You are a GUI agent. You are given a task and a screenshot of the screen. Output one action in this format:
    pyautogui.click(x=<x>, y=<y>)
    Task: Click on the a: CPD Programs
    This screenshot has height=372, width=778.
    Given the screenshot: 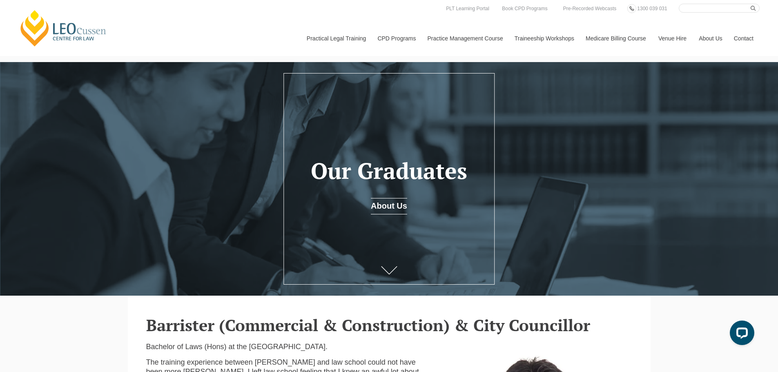 What is the action you would take?
    pyautogui.click(x=396, y=38)
    